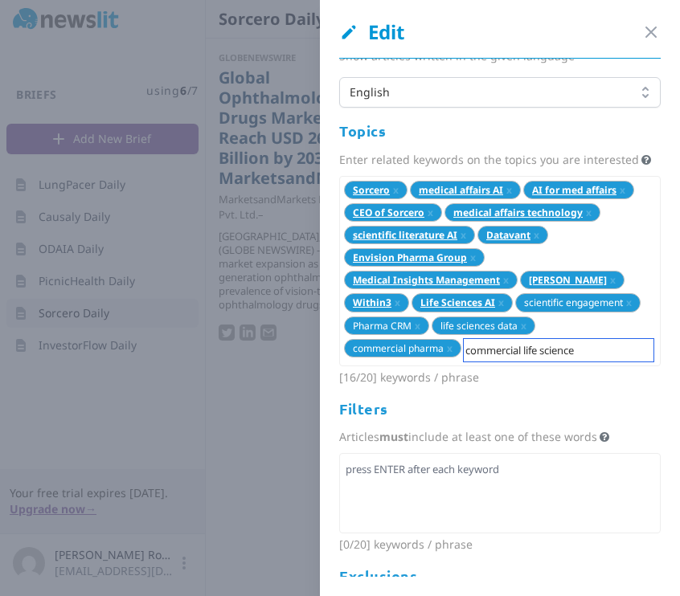 The image size is (680, 596). I want to click on span: AI for med affairs, so click(574, 190).